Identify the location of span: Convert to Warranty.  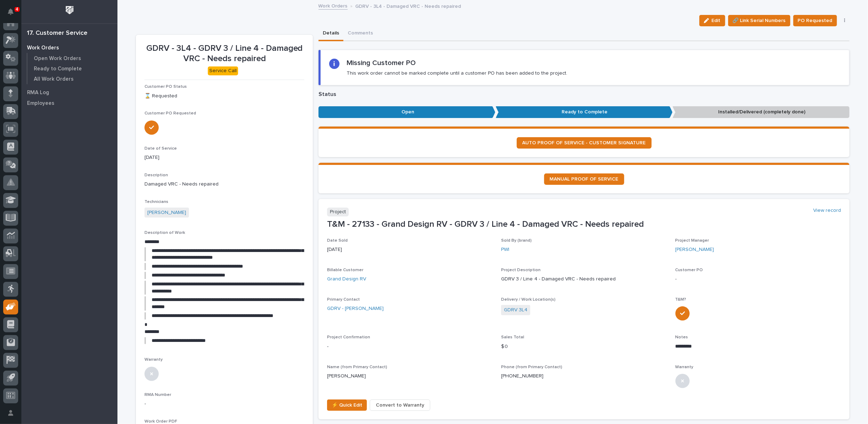
(400, 405).